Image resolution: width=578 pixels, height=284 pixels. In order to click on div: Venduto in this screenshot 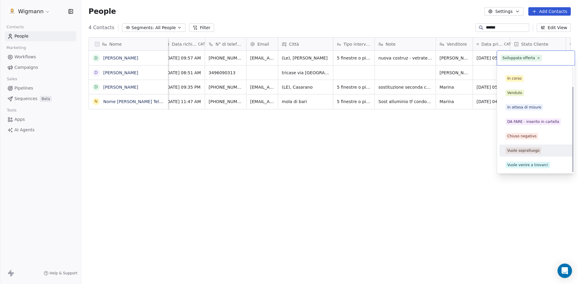, I will do `click(515, 93)`.